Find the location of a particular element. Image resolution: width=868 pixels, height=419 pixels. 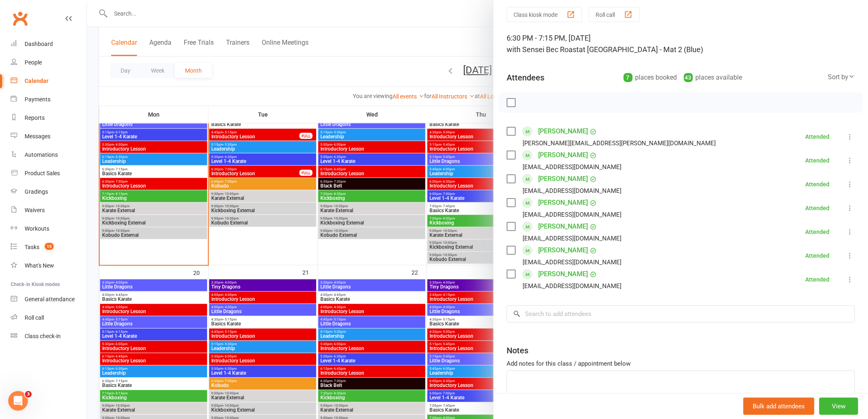

div: People is located at coordinates (33, 63).